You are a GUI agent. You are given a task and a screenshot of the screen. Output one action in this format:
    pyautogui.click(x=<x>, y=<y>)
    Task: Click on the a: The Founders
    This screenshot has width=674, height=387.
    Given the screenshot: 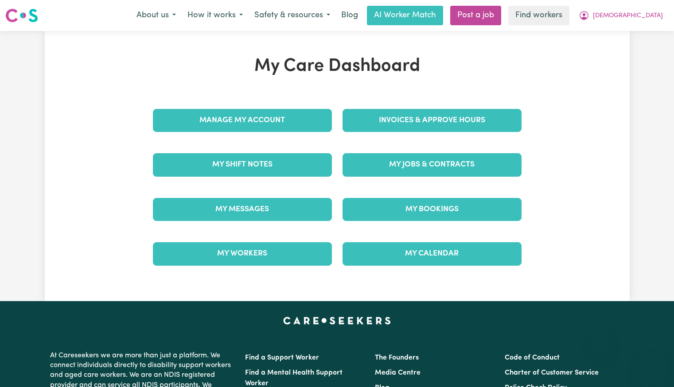 What is the action you would take?
    pyautogui.click(x=396, y=358)
    